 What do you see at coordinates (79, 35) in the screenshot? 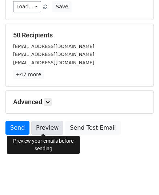
I see `h5: 50 Recipients` at bounding box center [79, 35].